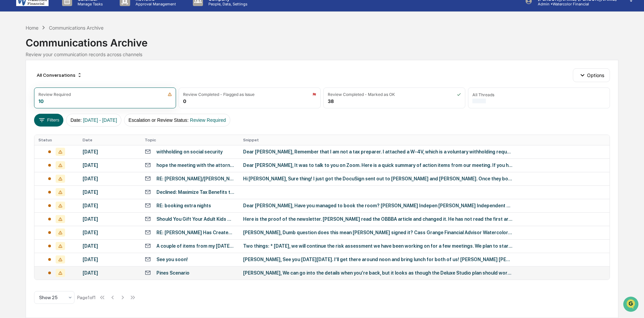 The width and height of the screenshot is (644, 318). What do you see at coordinates (424, 140) in the screenshot?
I see `th: Snippet` at bounding box center [424, 140].